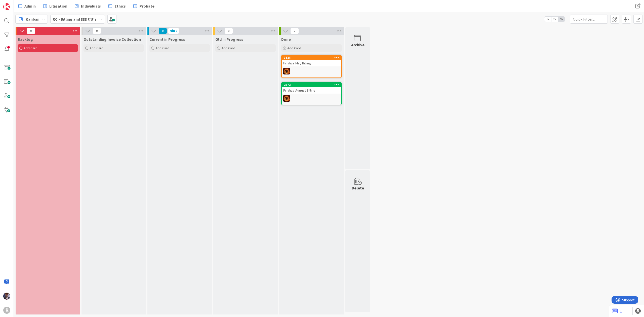  I want to click on span: Litigation, so click(58, 6).